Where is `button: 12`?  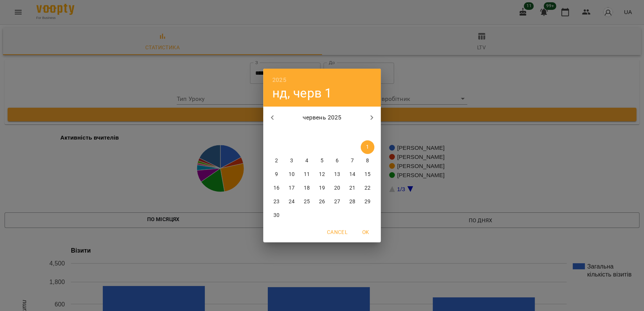 button: 12 is located at coordinates (322, 175).